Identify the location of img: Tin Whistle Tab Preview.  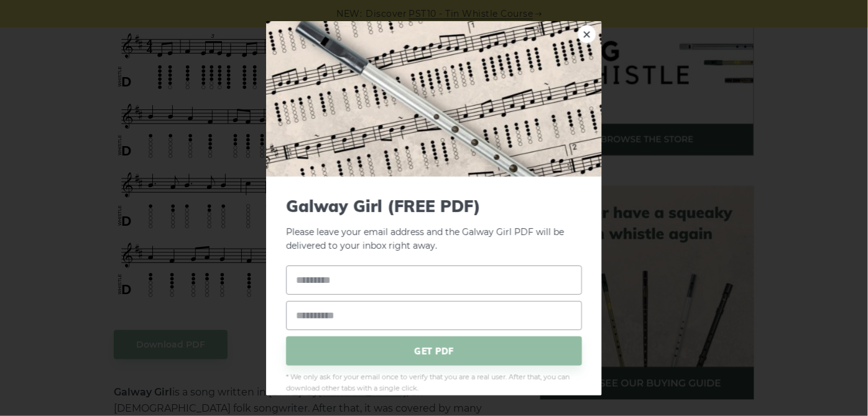
(434, 98).